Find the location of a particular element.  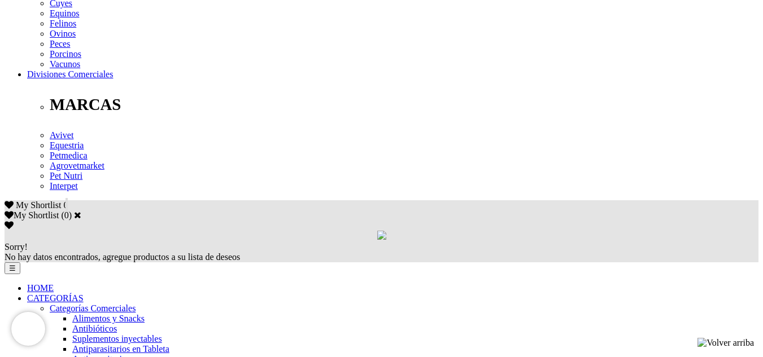

span: Equestria is located at coordinates (67, 145).